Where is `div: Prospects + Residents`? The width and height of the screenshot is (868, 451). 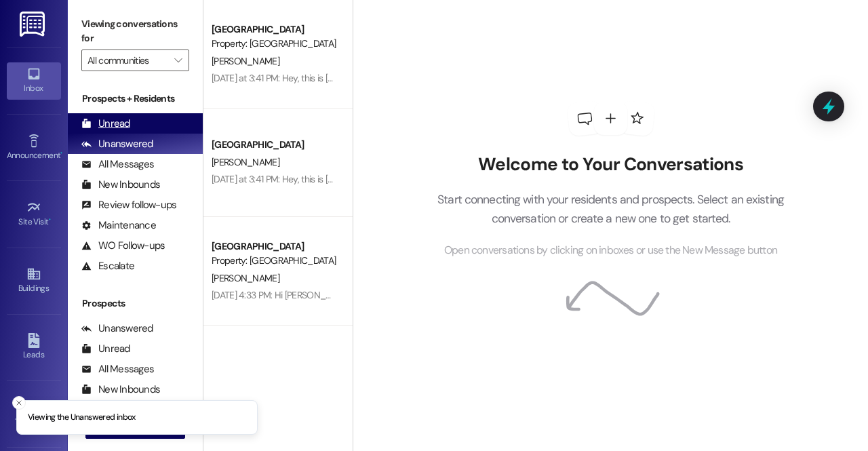 div: Prospects + Residents is located at coordinates (135, 98).